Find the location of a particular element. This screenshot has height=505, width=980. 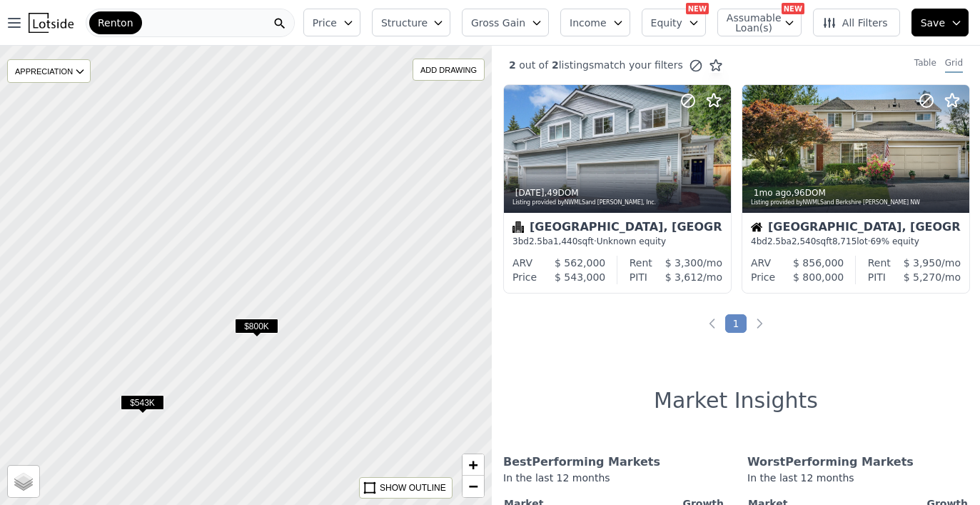

div: 3 bd 2.5 ba sqft · Unknown equity is located at coordinates (617, 241).